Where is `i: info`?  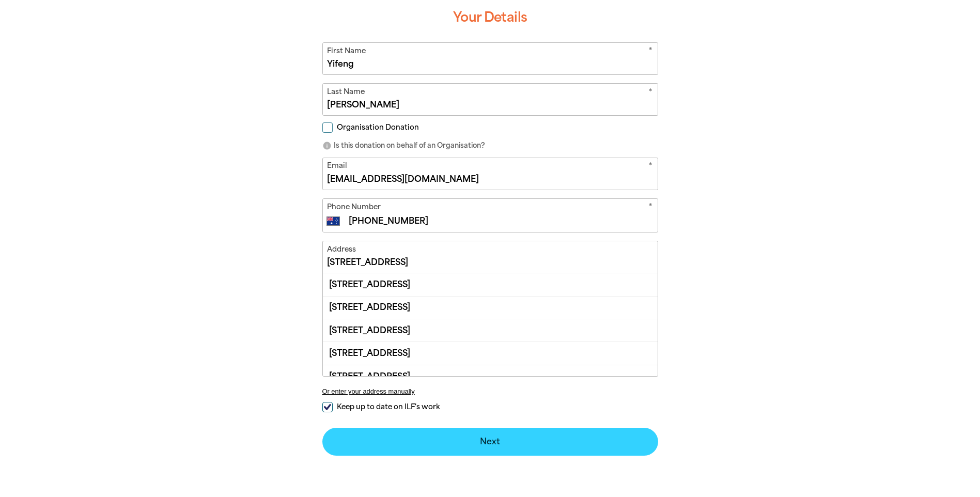
i: info is located at coordinates (327, 146).